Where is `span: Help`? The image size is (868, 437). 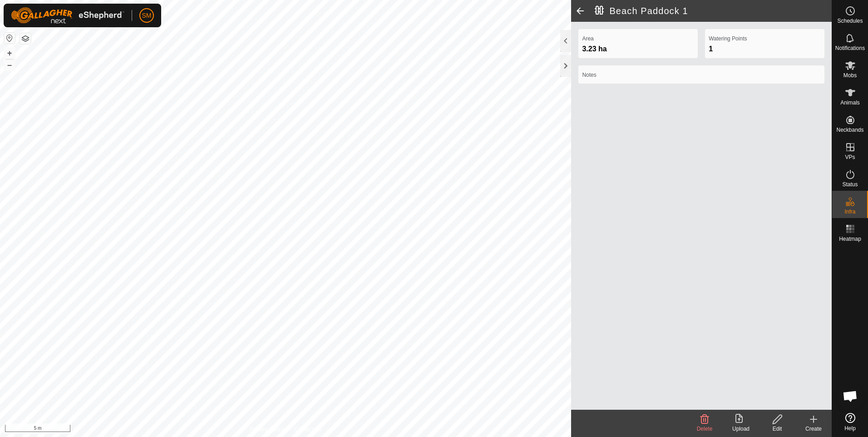
span: Help is located at coordinates (850, 429).